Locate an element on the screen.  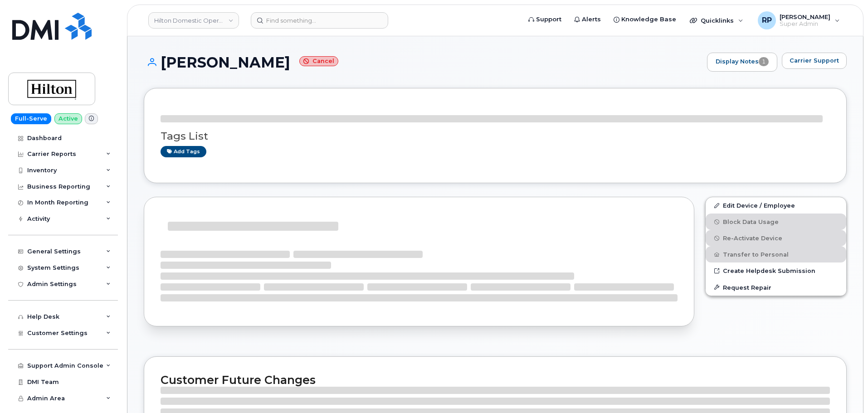
button: Transfer to Personal is located at coordinates (776, 254).